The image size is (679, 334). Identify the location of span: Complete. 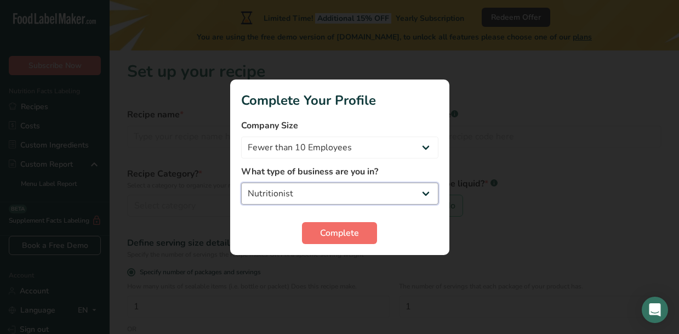
(339, 233).